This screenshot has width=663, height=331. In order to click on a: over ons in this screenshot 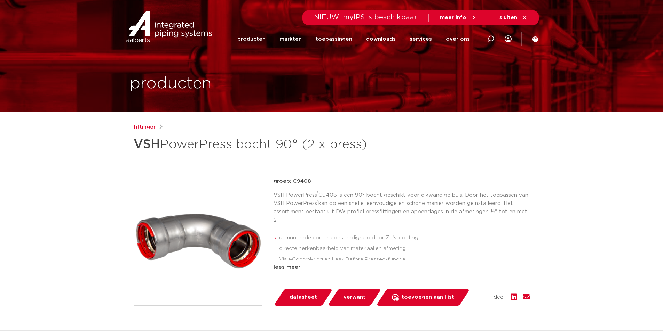, I will do `click(457, 39)`.